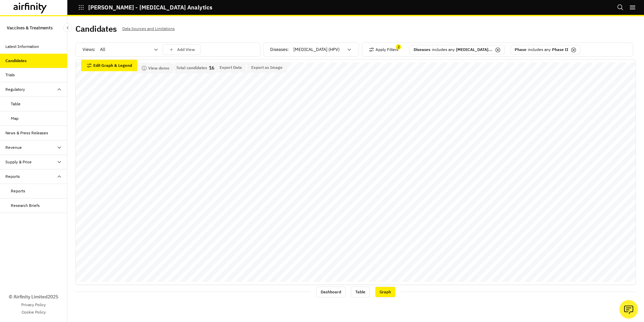  I want to click on div: Regulatory, so click(15, 89).